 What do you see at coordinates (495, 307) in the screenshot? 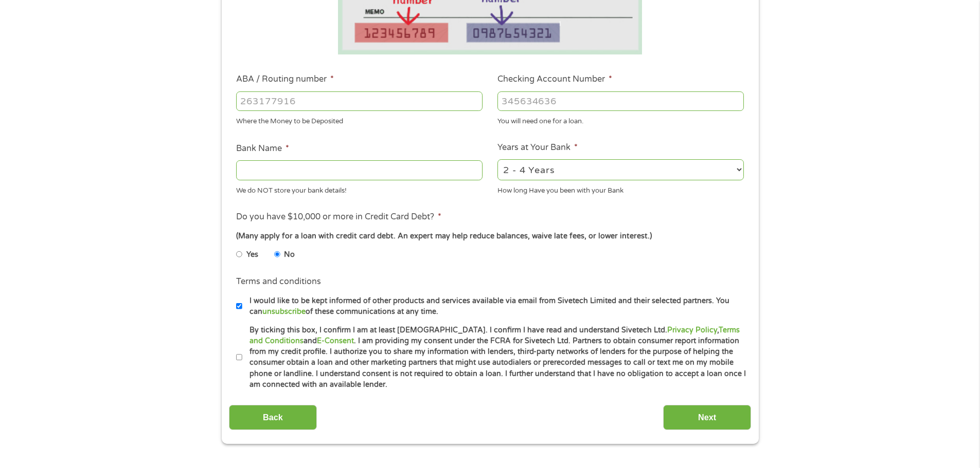
I see `label: I would like to be kept informed of other products and services available via email from Sivetech...` at bounding box center [495, 307].